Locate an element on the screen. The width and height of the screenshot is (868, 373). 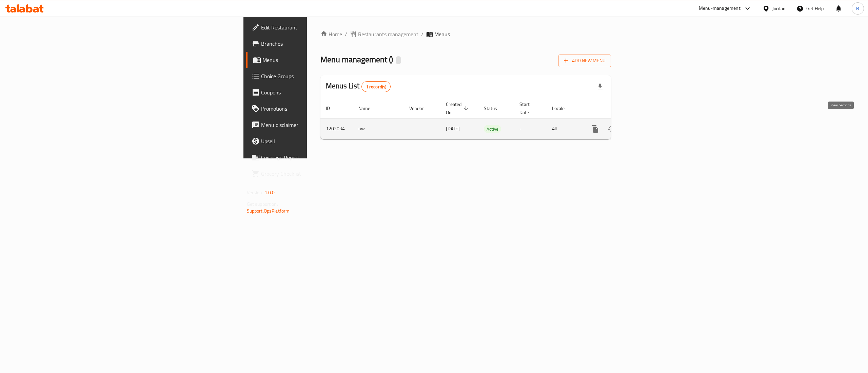
span: Status is located at coordinates (495, 109).